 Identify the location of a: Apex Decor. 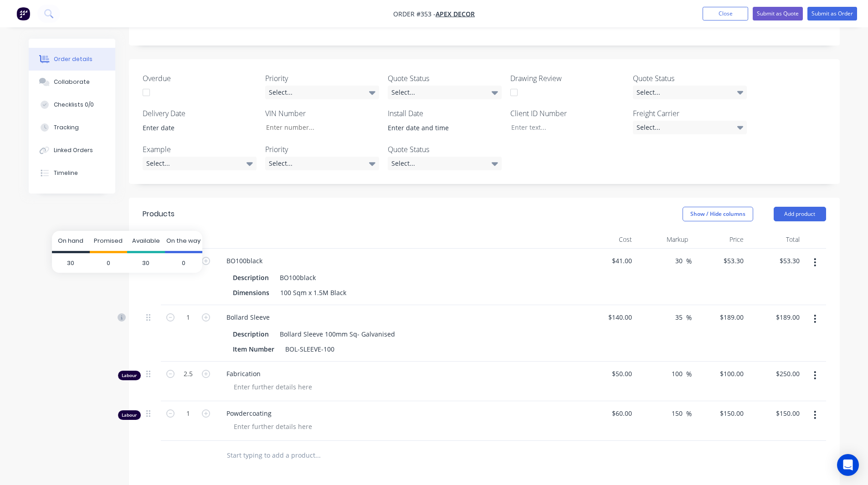
(455, 13).